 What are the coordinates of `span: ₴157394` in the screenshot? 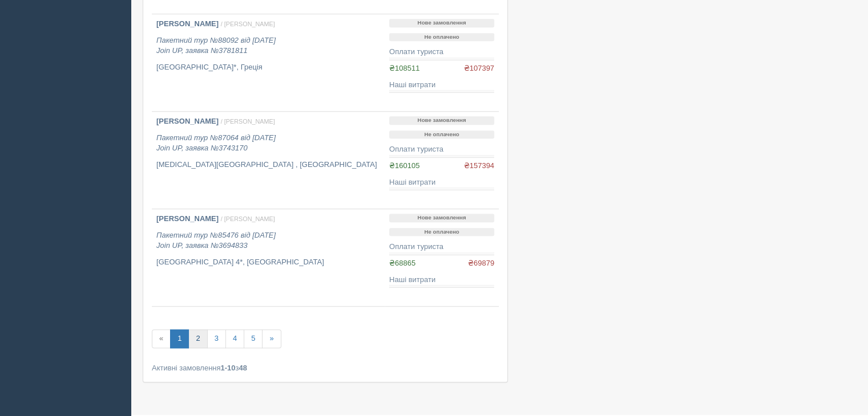 It's located at (479, 166).